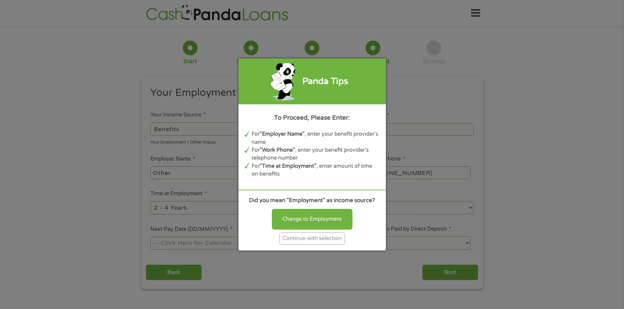 This screenshot has width=624, height=309. What do you see at coordinates (312, 239) in the screenshot?
I see `div: Continue with selection` at bounding box center [312, 239].